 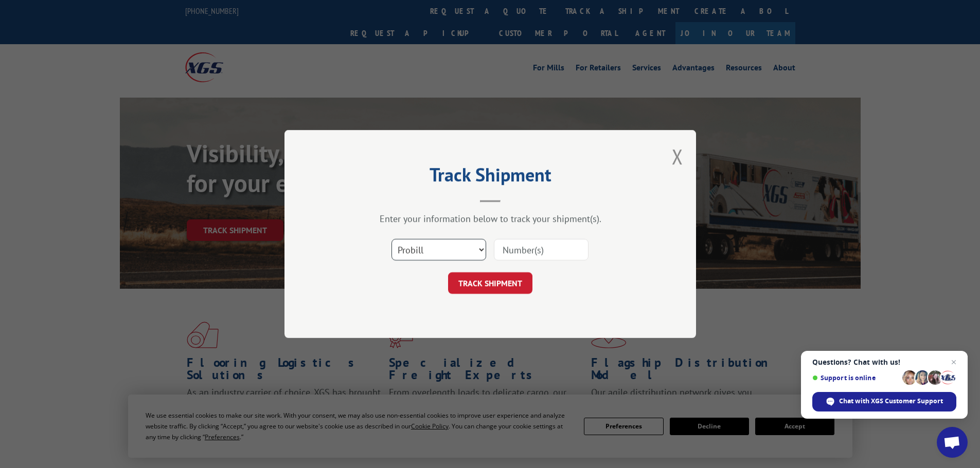 I want to click on div: Open chat, so click(x=952, y=442).